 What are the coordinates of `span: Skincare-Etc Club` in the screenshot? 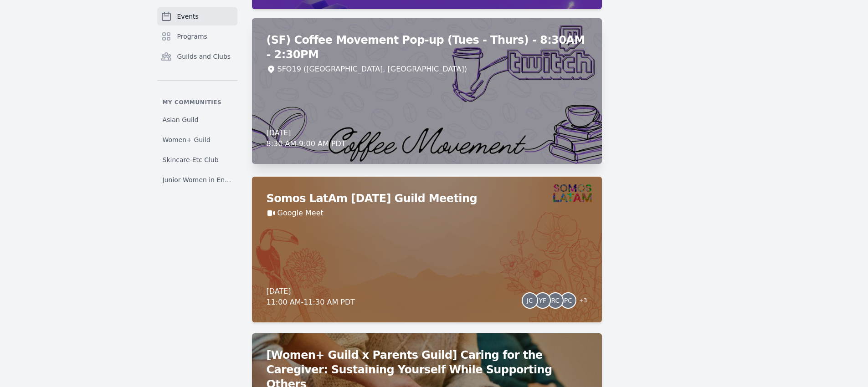 It's located at (190, 160).